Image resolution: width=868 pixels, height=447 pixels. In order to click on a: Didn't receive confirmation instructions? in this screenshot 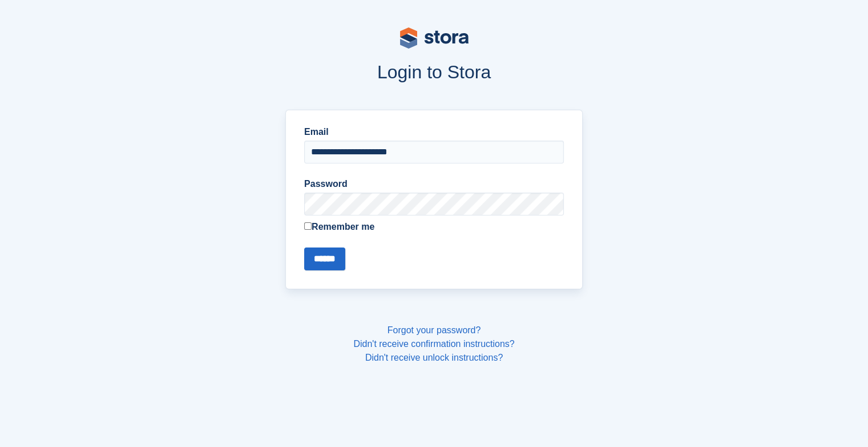, I will do `click(434, 343)`.